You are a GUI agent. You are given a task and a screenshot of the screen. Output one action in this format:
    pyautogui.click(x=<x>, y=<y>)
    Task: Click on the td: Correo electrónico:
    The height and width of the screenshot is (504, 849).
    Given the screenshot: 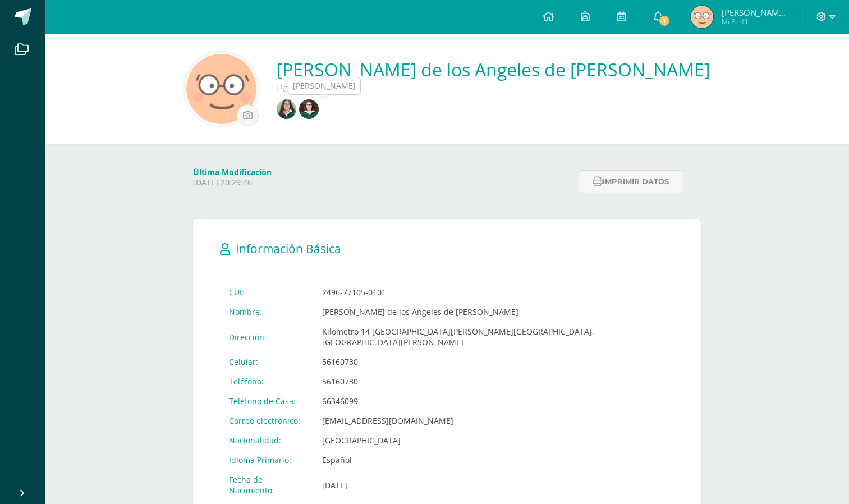 What is the action you would take?
    pyautogui.click(x=267, y=420)
    